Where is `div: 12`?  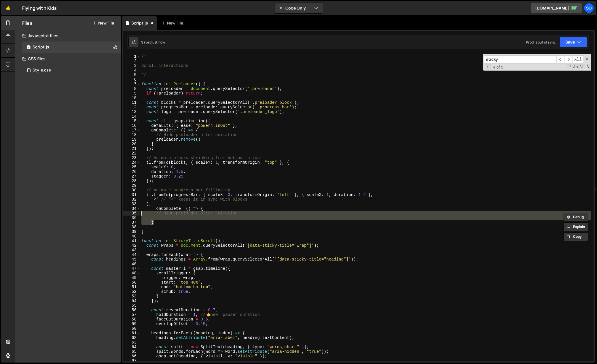 div: 12 is located at coordinates (132, 107).